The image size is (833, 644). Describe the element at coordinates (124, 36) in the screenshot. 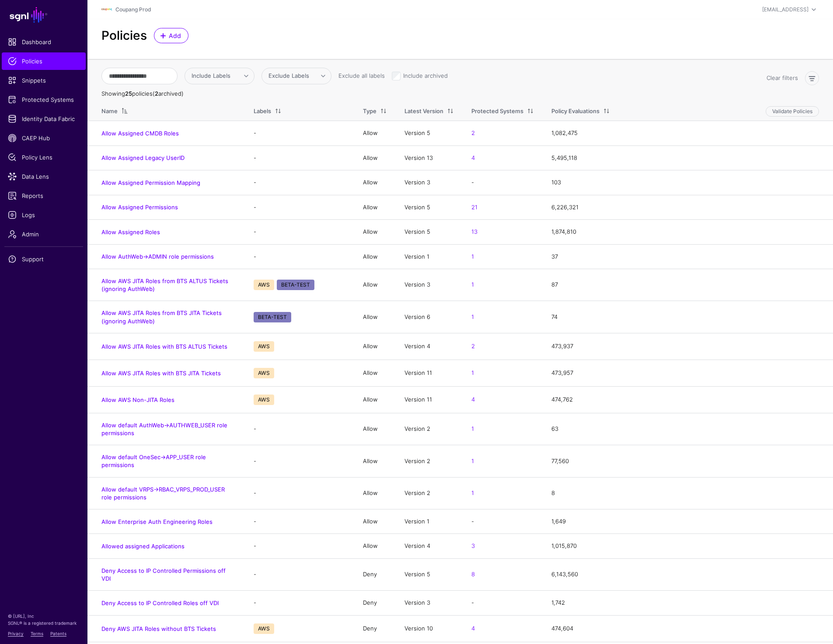

I see `h2: Policies` at that location.